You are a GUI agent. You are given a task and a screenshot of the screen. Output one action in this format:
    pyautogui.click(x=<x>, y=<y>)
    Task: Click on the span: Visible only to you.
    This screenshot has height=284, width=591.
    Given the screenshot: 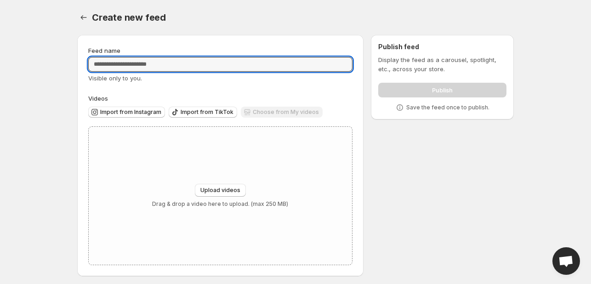 What is the action you would take?
    pyautogui.click(x=115, y=78)
    